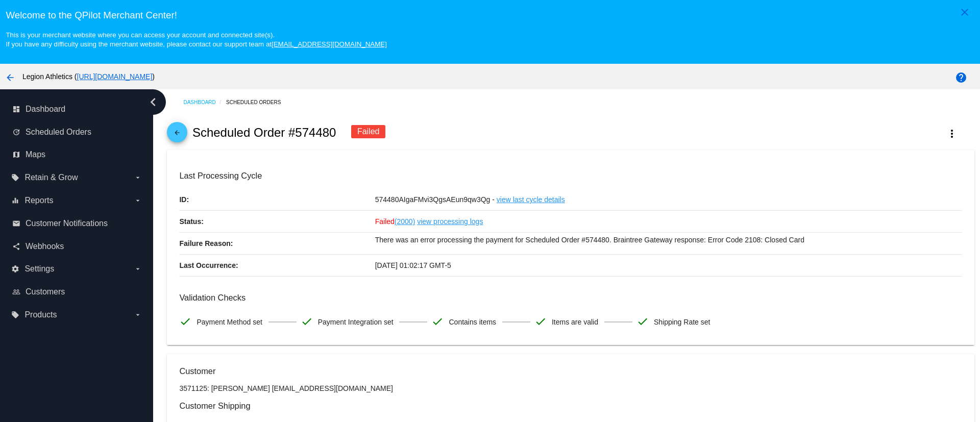 The image size is (980, 422). Describe the element at coordinates (952, 133) in the screenshot. I see `mat-icon: more_vert` at that location.